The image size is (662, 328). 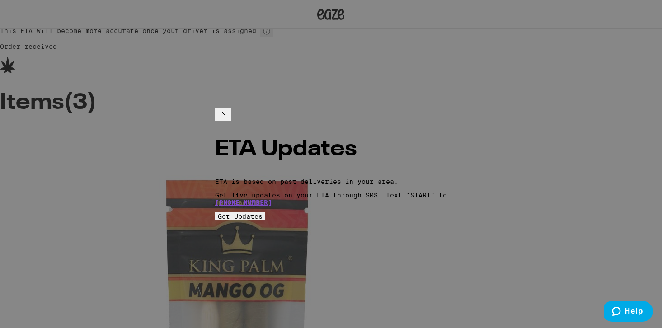 What do you see at coordinates (240, 217) in the screenshot?
I see `button: Get Updates` at bounding box center [240, 217].